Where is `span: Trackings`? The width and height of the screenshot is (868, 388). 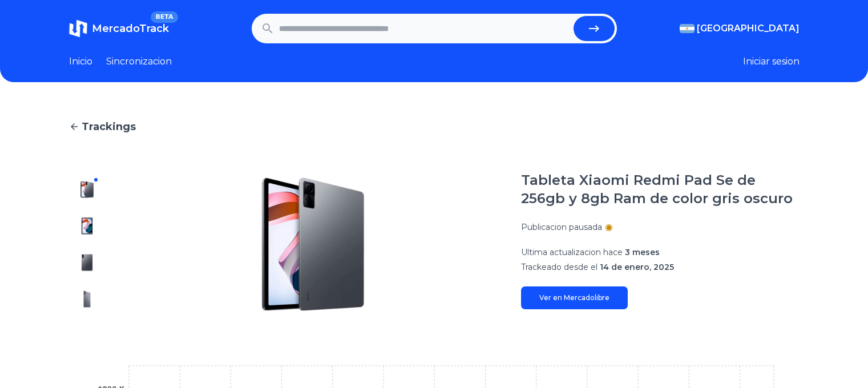 span: Trackings is located at coordinates (108, 127).